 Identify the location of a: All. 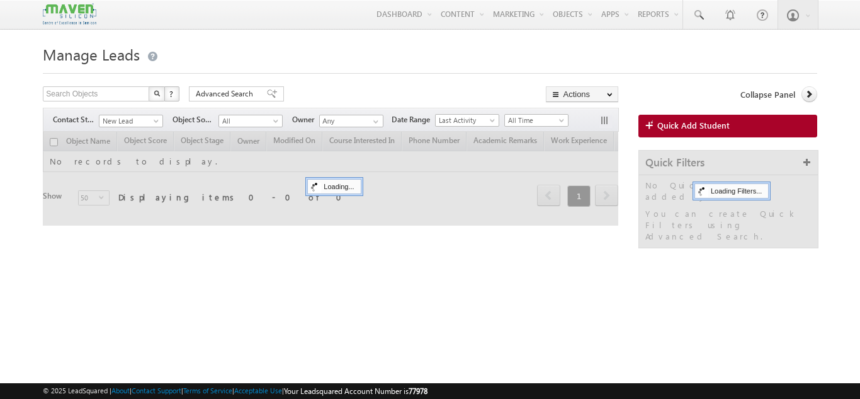
(251, 121).